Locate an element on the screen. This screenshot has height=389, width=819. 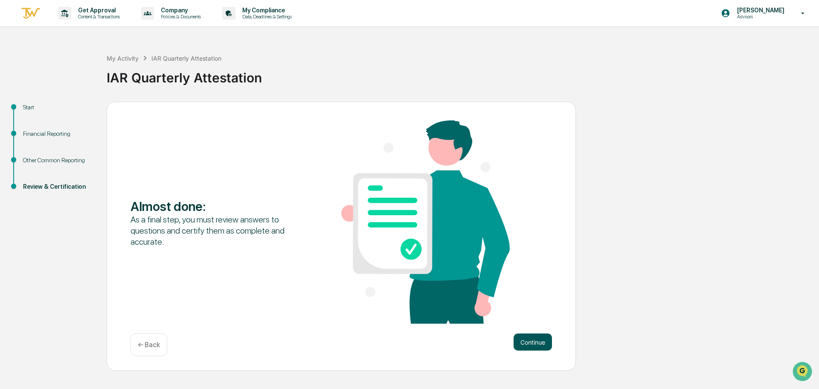
a: 🔎Data Lookup is located at coordinates (31, 128).